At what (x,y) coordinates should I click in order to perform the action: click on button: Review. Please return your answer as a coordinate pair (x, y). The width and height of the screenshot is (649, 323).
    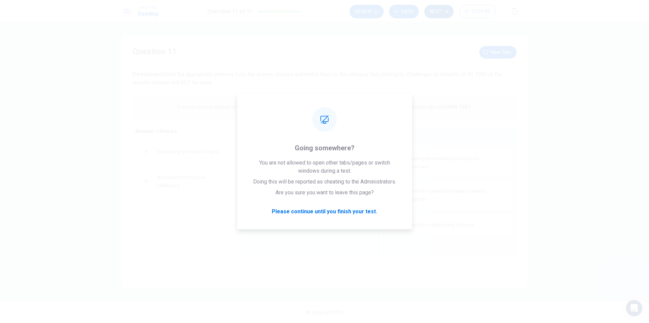
    Looking at the image, I should click on (367, 12).